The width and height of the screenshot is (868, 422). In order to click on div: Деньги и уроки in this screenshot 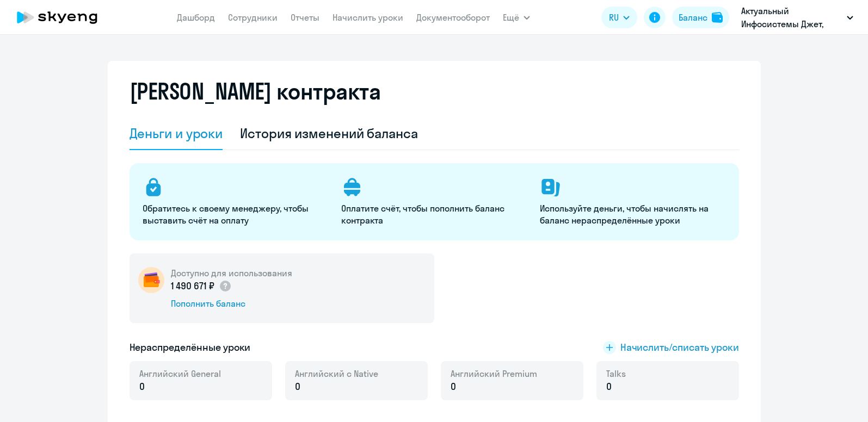, I will do `click(177, 133)`.